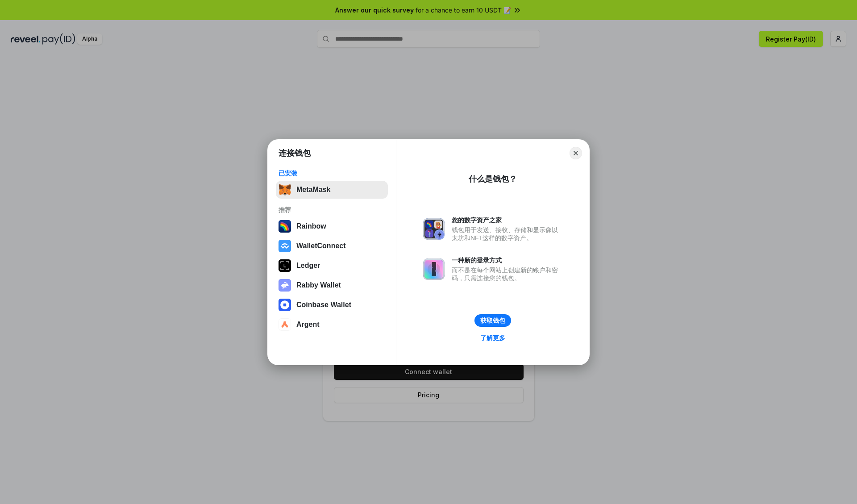  Describe the element at coordinates (332, 325) in the screenshot. I see `button: Argent` at that location.